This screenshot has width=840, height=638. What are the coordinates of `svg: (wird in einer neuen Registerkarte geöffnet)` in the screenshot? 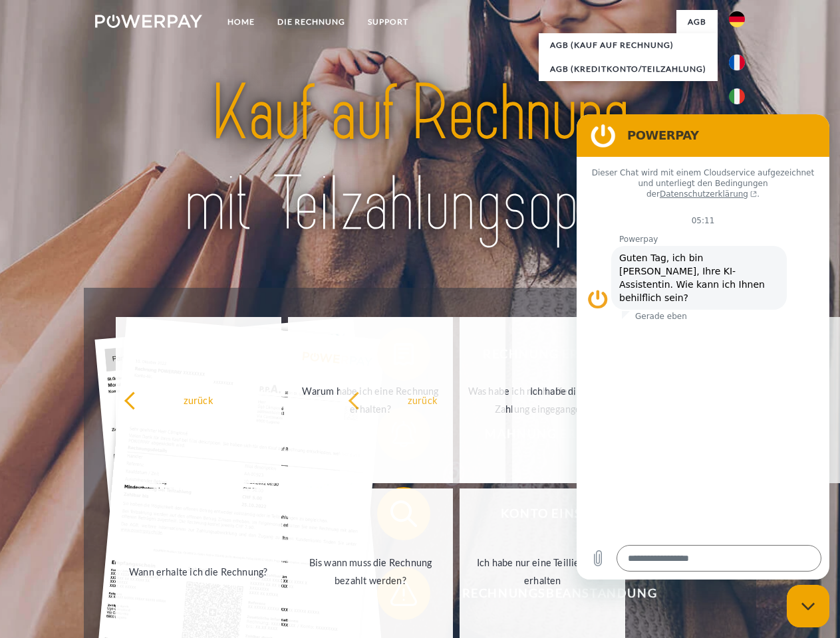 It's located at (176, 80).